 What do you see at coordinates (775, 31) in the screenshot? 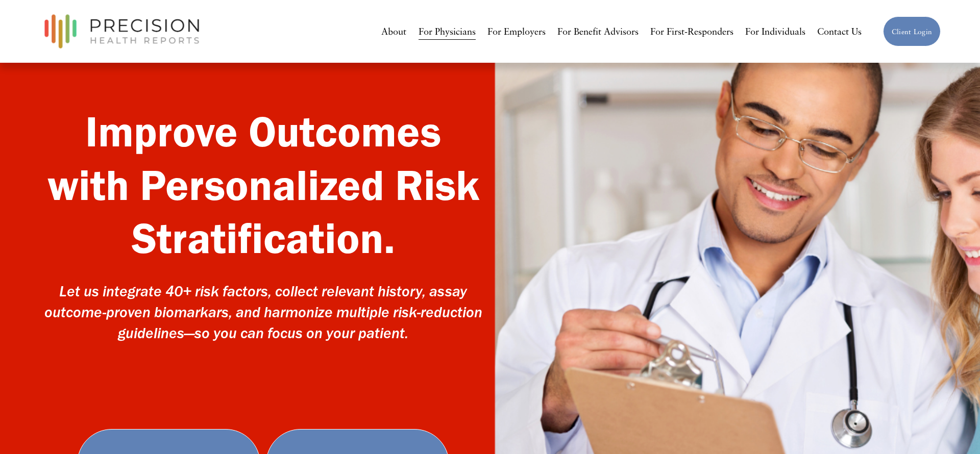
I see `a: For Individuals` at bounding box center [775, 31].